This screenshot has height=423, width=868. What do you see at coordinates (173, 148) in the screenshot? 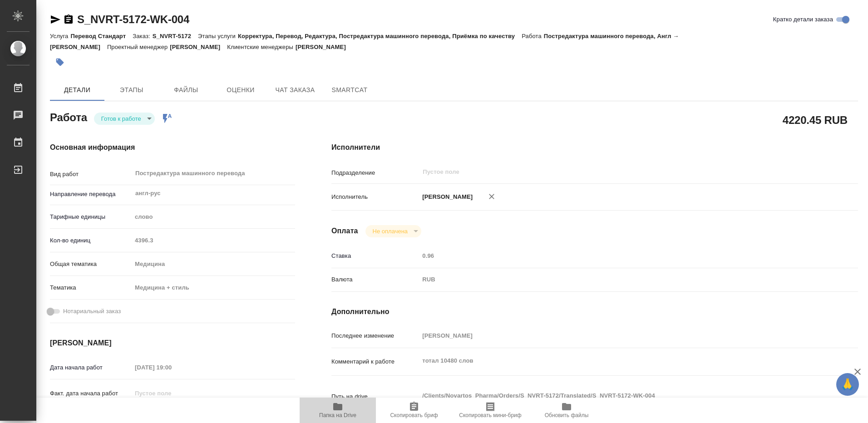
I see `h4: Основная информация` at bounding box center [173, 148].